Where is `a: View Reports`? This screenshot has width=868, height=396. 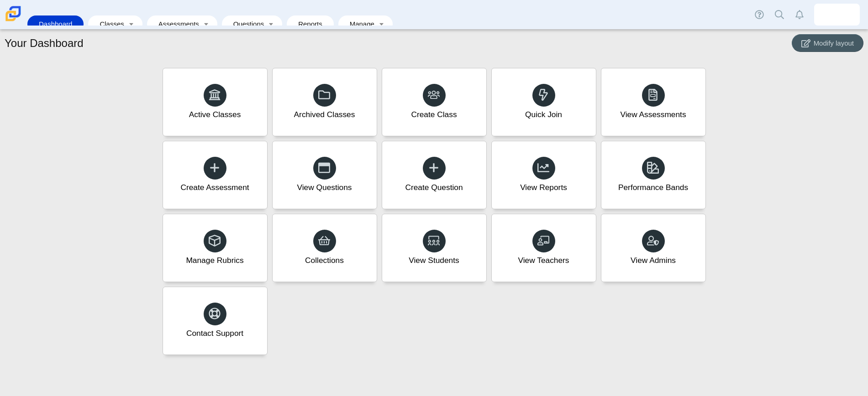
a: View Reports is located at coordinates (544, 175).